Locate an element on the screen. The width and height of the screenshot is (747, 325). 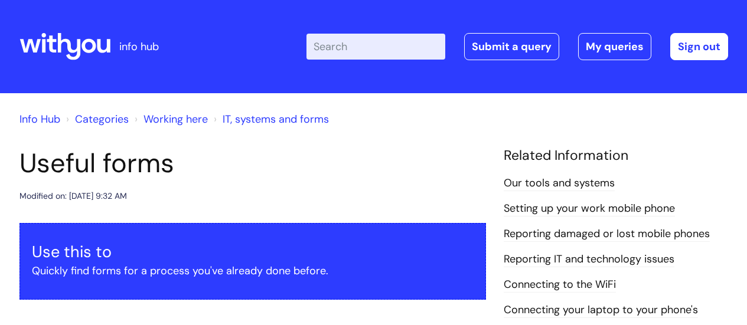
h1: Useful forms is located at coordinates (253, 164).